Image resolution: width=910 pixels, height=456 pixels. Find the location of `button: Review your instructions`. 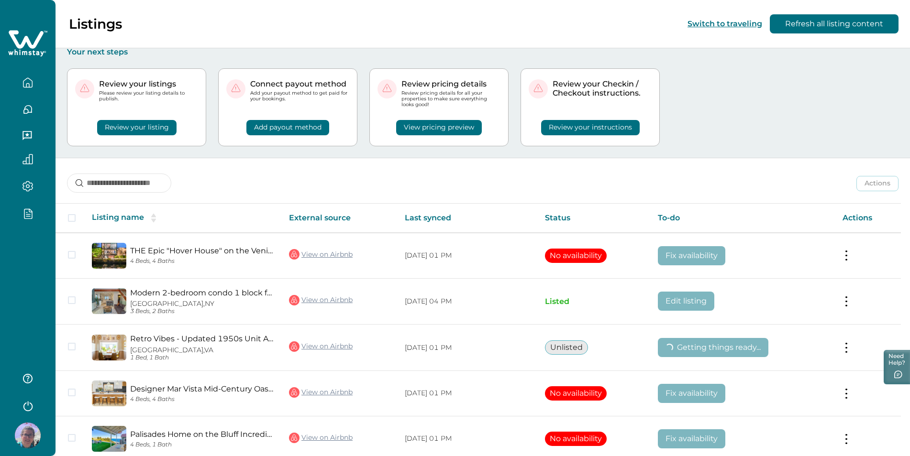

button: Review your instructions is located at coordinates (590, 128).